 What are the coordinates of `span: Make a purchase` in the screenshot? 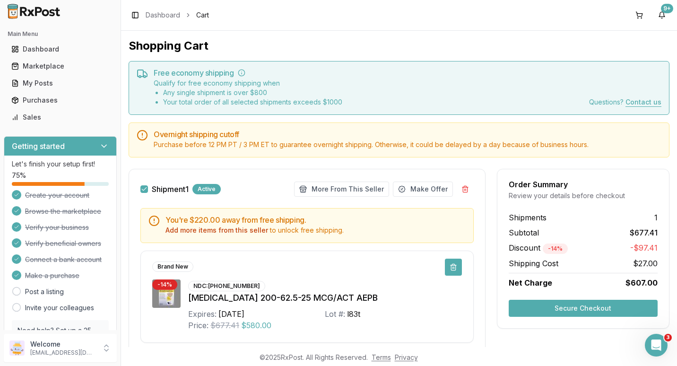 It's located at (52, 276).